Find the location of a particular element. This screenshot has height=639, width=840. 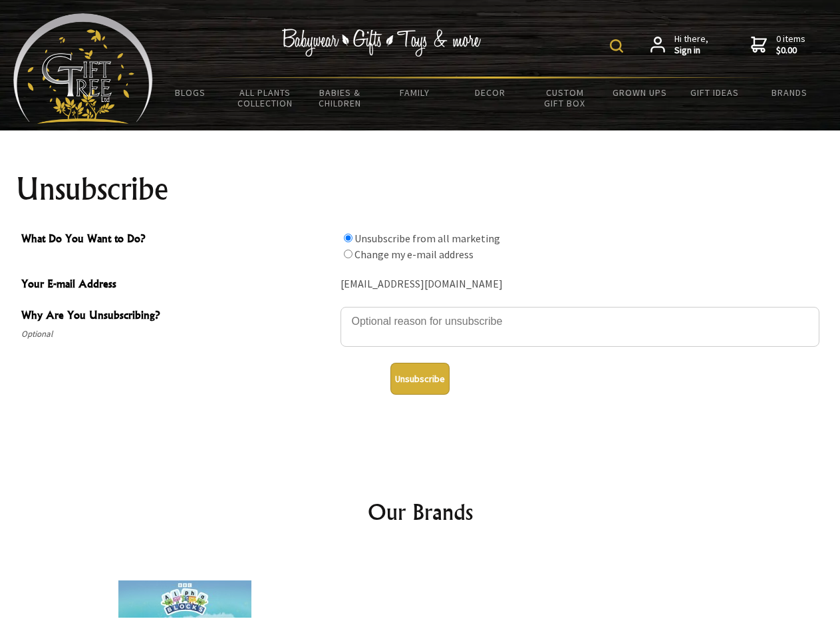

img: product search is located at coordinates (616, 46).